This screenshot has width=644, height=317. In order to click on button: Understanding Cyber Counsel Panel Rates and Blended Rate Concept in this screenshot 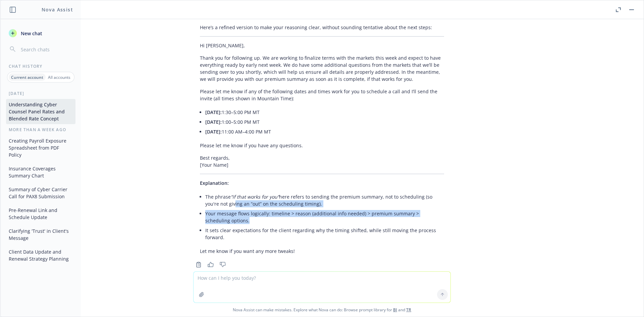, I will do `click(41, 112)`.